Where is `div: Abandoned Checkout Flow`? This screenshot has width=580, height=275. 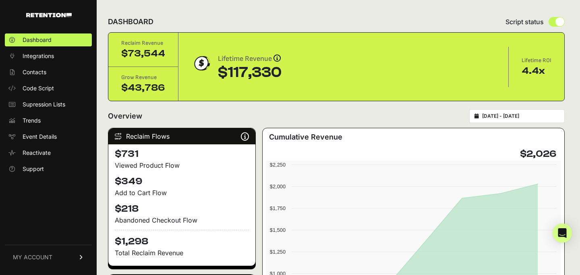 div: Abandoned Checkout Flow is located at coordinates (182, 220).